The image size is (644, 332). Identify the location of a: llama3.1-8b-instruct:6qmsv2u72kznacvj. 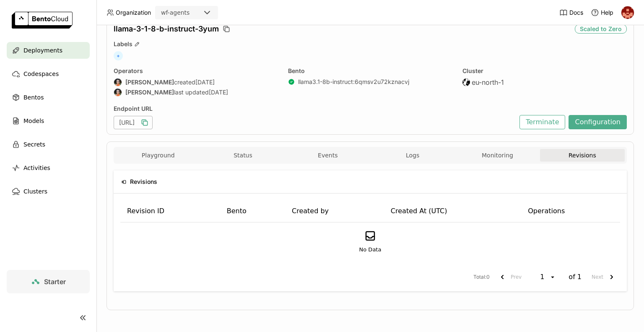
(353, 82).